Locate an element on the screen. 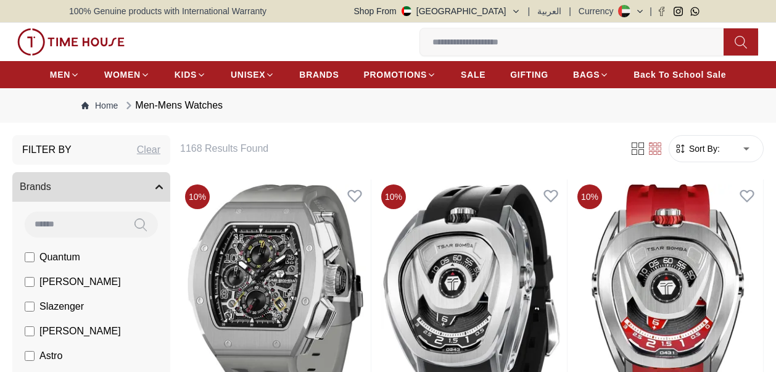 The width and height of the screenshot is (776, 372). span: BRANDS is located at coordinates (319, 75).